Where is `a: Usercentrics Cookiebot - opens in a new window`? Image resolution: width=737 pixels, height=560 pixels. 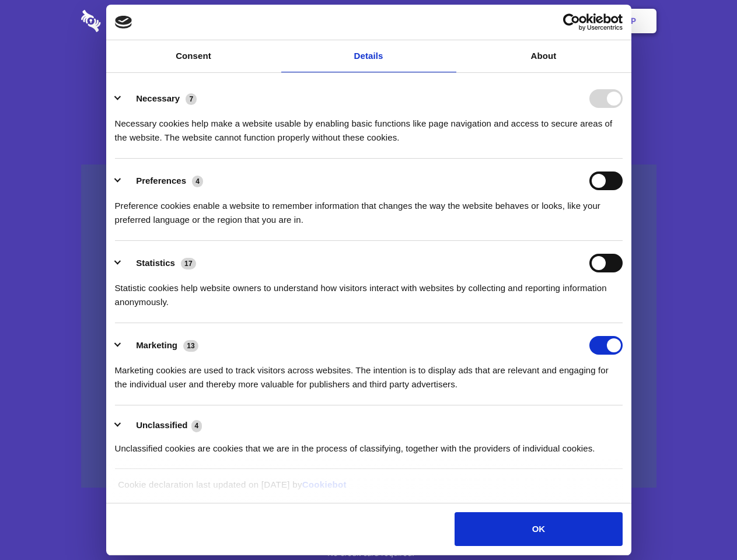
a: Usercentrics Cookiebot - opens in a new window is located at coordinates (572, 22).